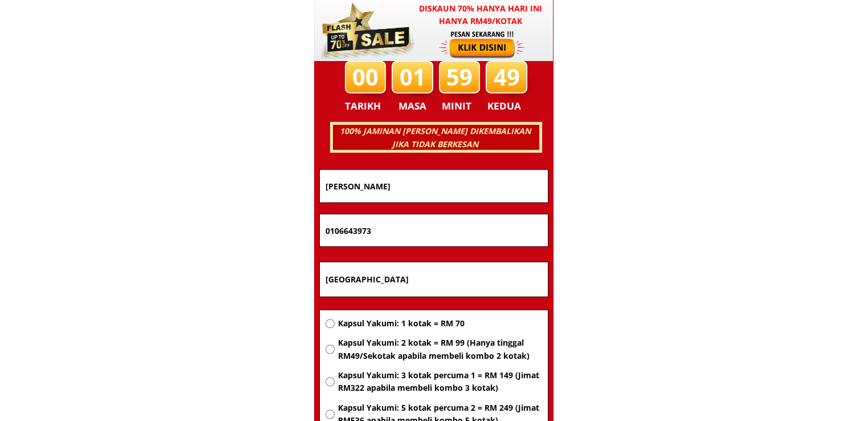  Describe the element at coordinates (434, 186) in the screenshot. I see `input: Nama penuh` at that location.